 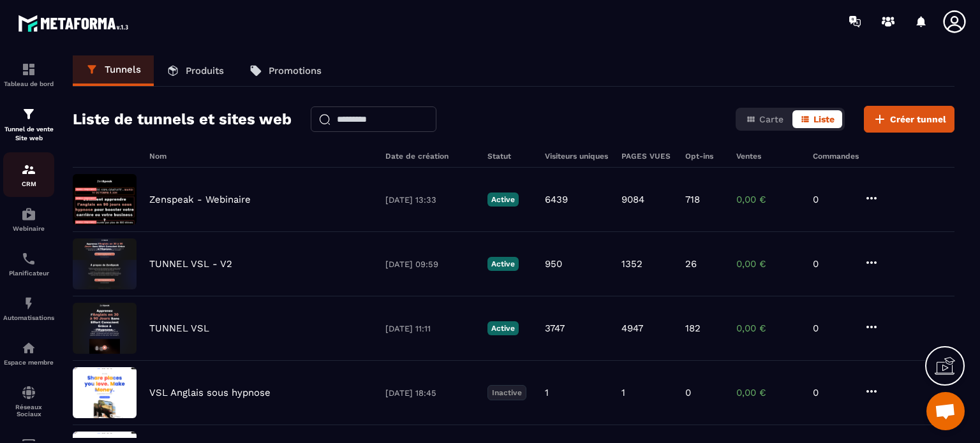 I want to click on p: 950, so click(x=554, y=264).